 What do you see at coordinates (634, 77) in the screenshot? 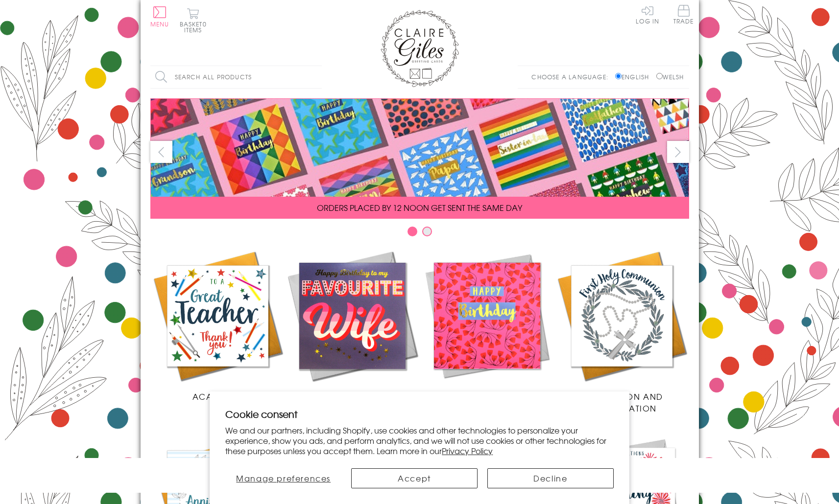
I see `label: English` at bounding box center [634, 77].